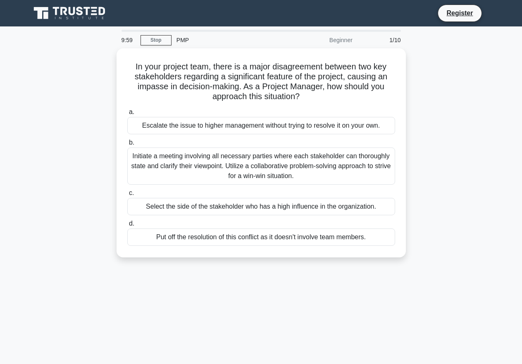 This screenshot has height=364, width=522. What do you see at coordinates (321, 40) in the screenshot?
I see `div: Beginner` at bounding box center [321, 40].